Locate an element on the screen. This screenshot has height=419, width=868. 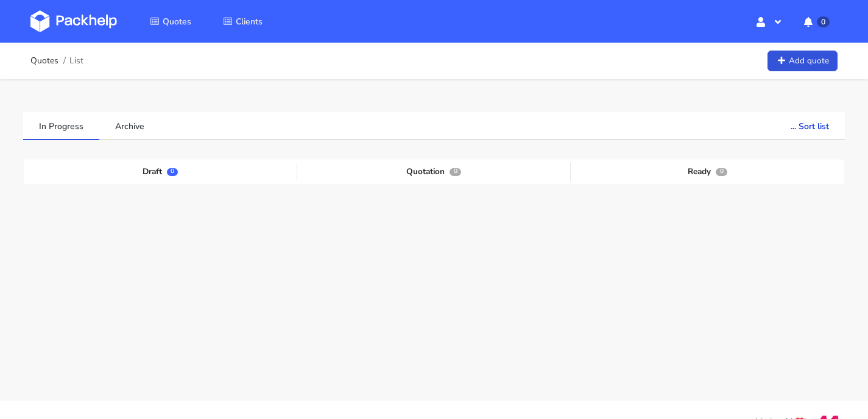
span: Quotes is located at coordinates (177, 22).